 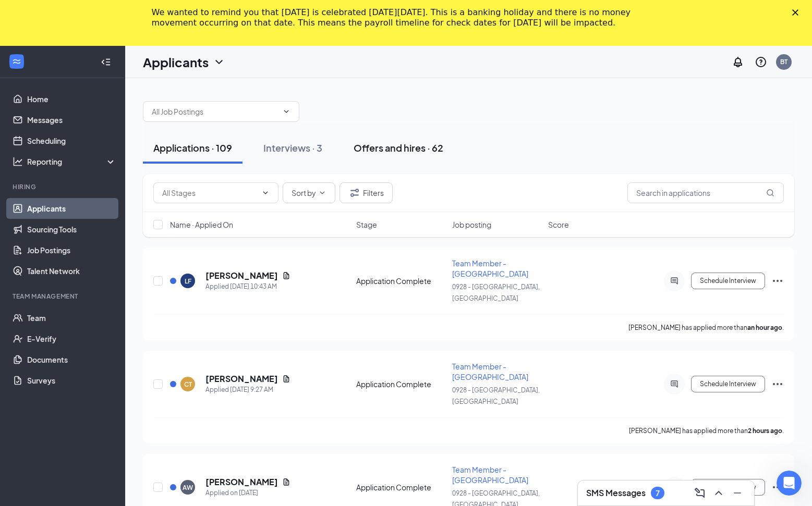 What do you see at coordinates (63, 296) in the screenshot?
I see `div: Team Management` at bounding box center [63, 296].